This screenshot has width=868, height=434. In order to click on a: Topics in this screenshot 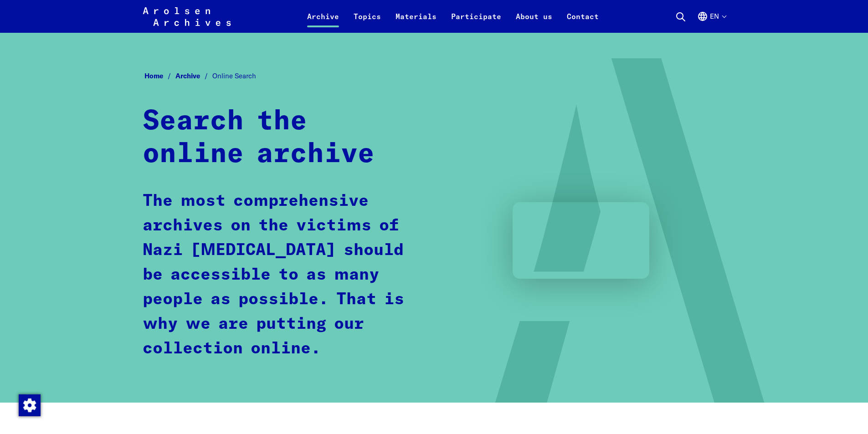, I will do `click(367, 21)`.